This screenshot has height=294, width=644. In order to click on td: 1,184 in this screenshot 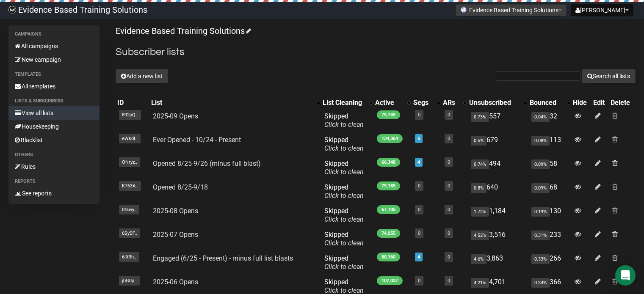, I will do `click(498, 215)`.